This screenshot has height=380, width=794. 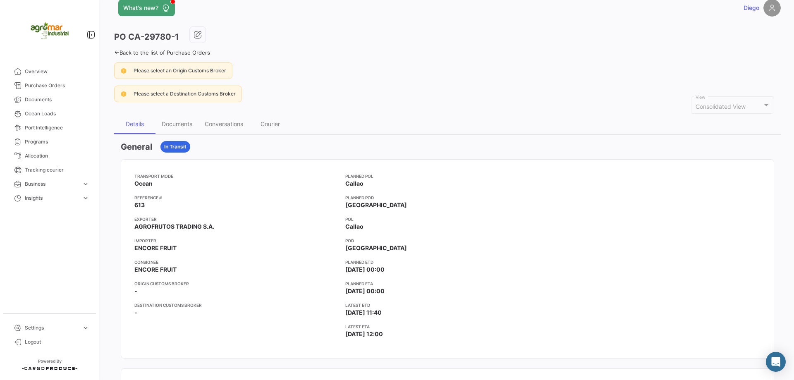 I want to click on div: Courier, so click(x=270, y=124).